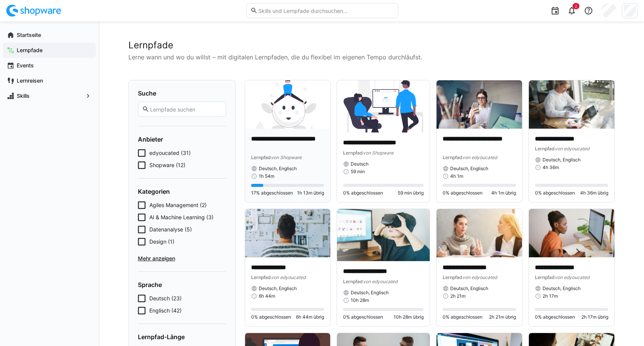 Image resolution: width=644 pixels, height=346 pixels. Describe the element at coordinates (503, 193) in the screenshot. I see `span: 4h 1m übrig` at that location.